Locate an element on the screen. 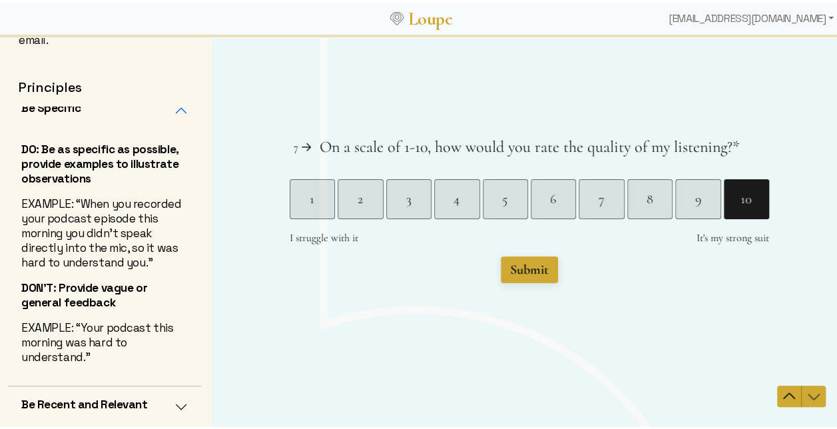 The height and width of the screenshot is (429, 837). strong: DON'T: Provide vague or general feedback is located at coordinates (84, 292).